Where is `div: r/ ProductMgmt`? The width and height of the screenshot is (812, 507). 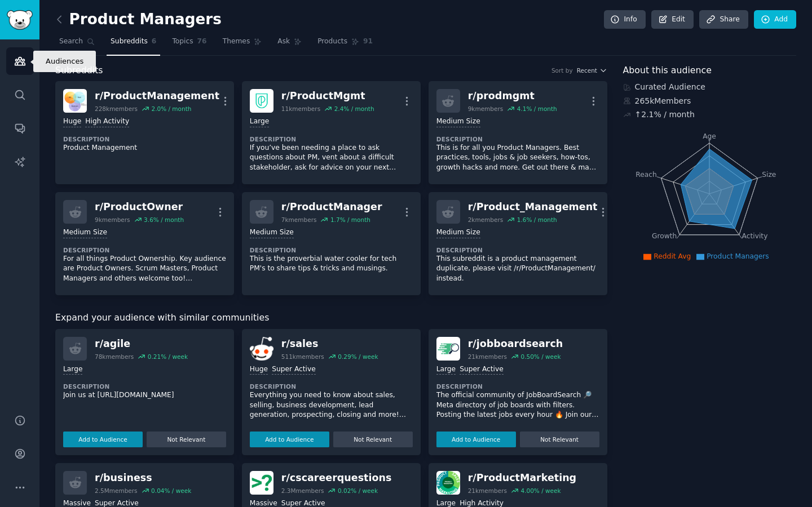 div: r/ ProductMgmt is located at coordinates (328, 96).